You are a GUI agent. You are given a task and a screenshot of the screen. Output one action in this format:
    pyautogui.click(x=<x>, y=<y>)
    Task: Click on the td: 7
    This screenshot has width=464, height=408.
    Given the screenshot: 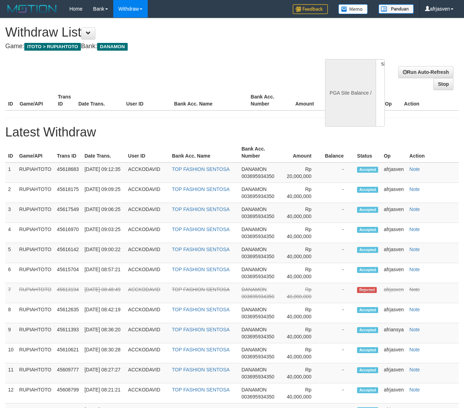 What is the action you would take?
    pyautogui.click(x=11, y=293)
    